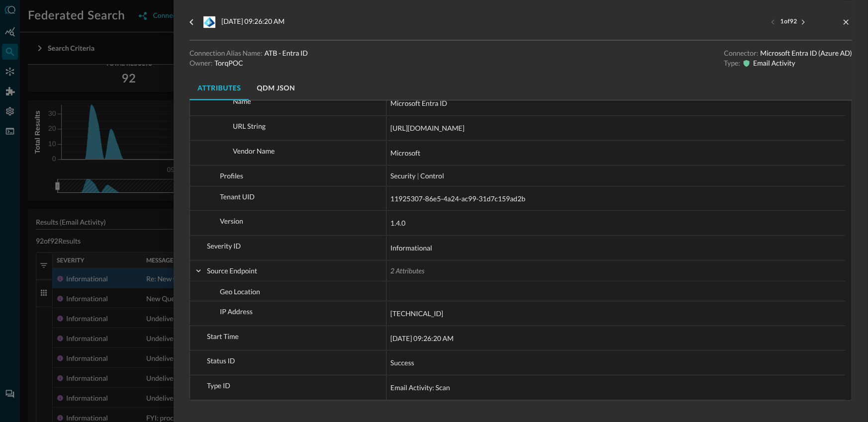 The image size is (868, 422). I want to click on p: ATB - Entra ID, so click(286, 53).